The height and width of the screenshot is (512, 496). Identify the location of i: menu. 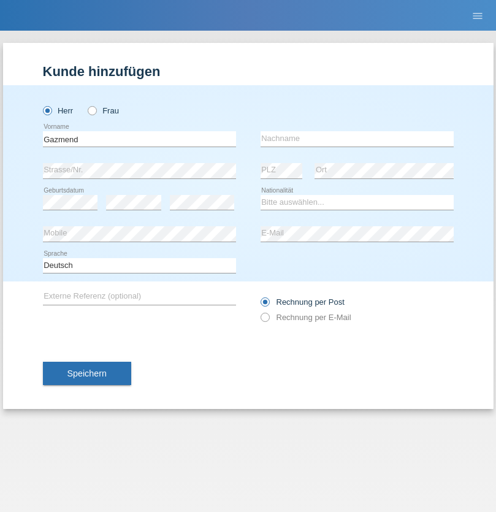
(477, 16).